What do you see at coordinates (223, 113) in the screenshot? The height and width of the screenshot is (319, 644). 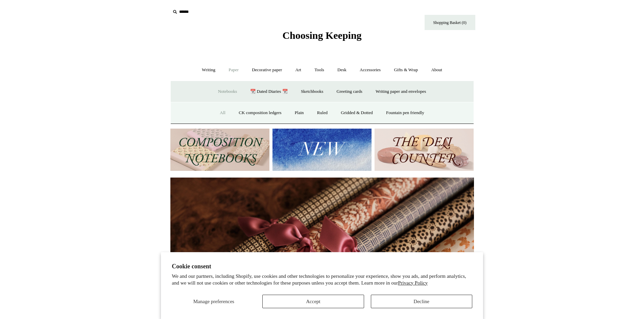 I see `a: All` at bounding box center [223, 113].